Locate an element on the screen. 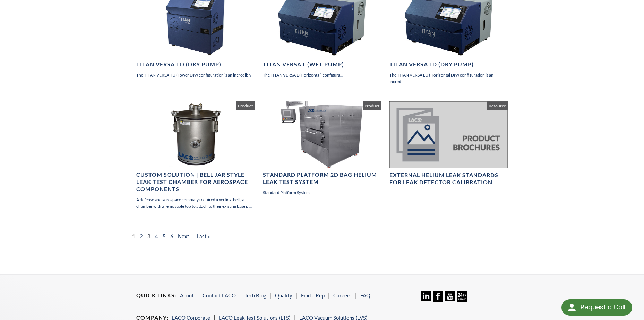 This screenshot has height=320, width=644. img: 24/7 Support Icon is located at coordinates (462, 296).